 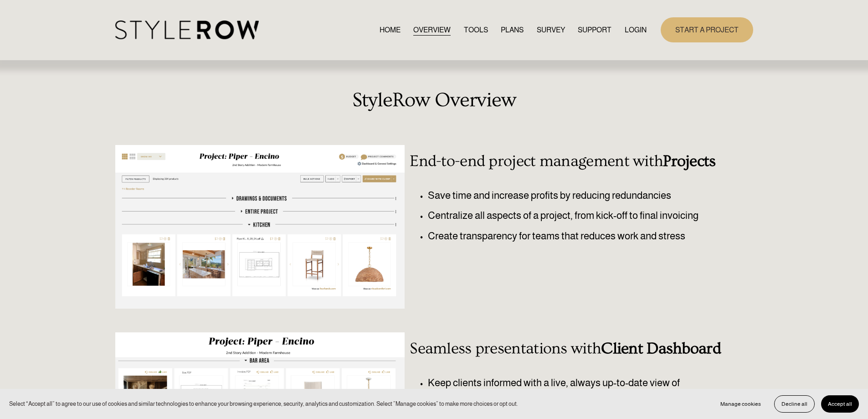 I want to click on a: START A PROJECT, so click(x=706, y=30).